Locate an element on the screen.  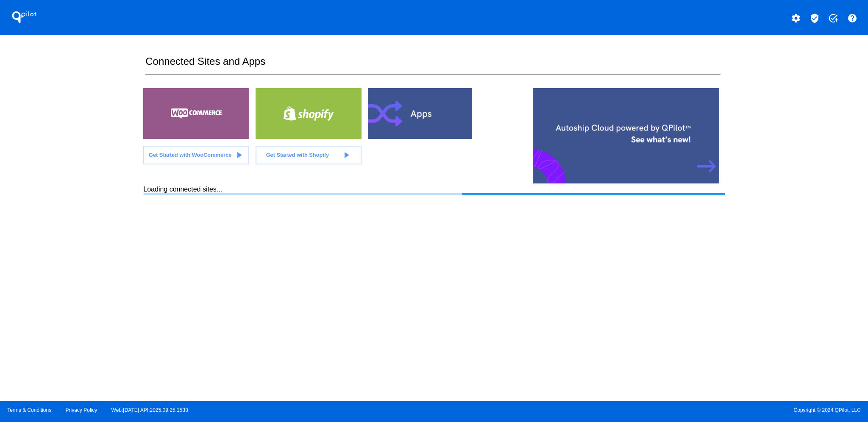
span: Get Started with Shopify is located at coordinates (298, 154).